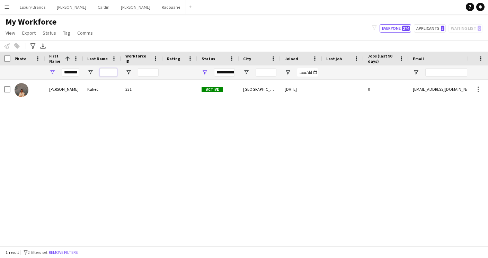  I want to click on a: Status, so click(49, 33).